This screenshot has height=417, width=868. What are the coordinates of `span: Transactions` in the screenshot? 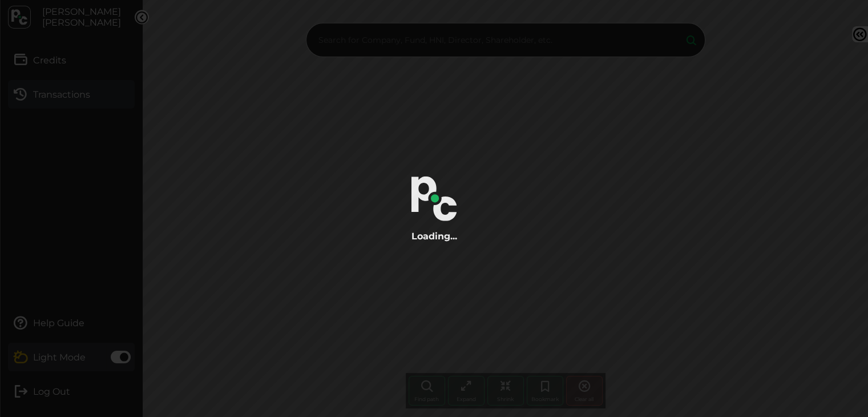 It's located at (62, 94).